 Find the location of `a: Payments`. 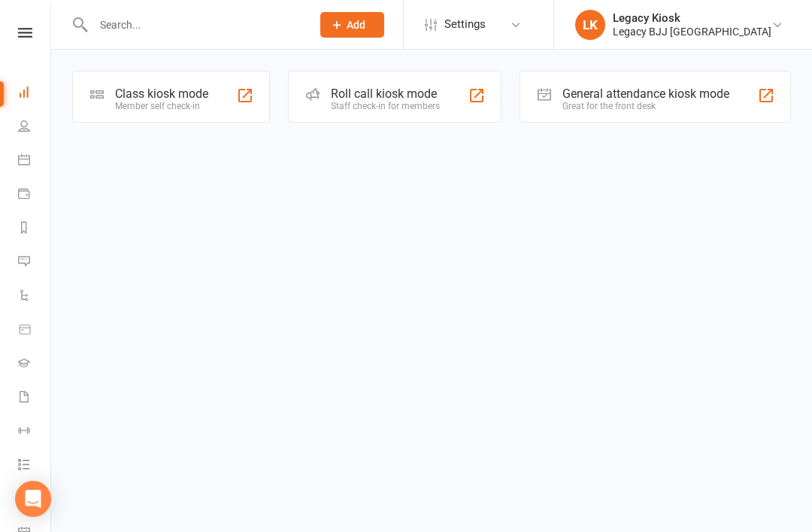

a: Payments is located at coordinates (35, 195).